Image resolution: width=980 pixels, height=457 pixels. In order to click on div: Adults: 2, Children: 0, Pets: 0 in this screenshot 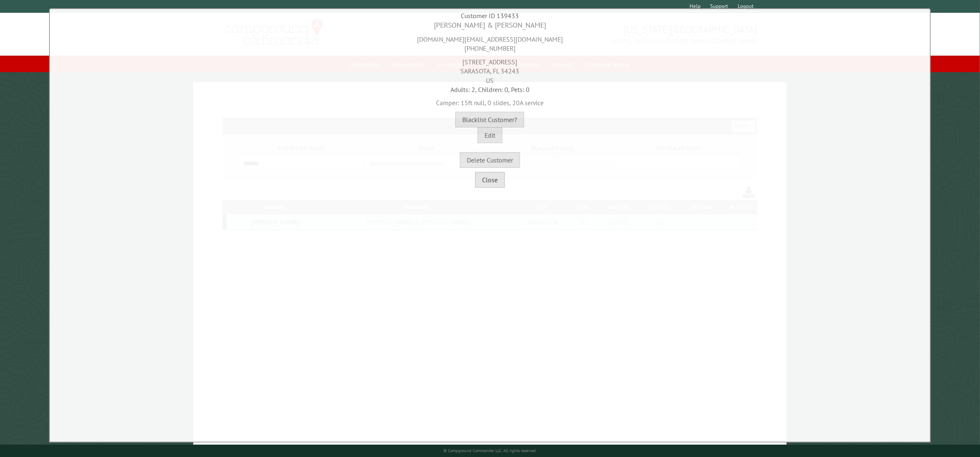, I will do `click(490, 90)`.